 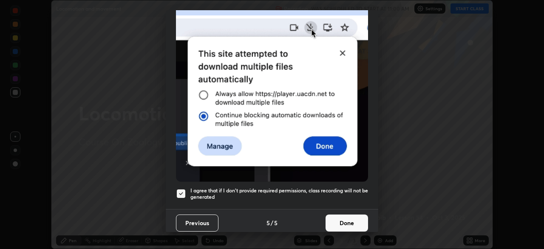 I want to click on button: Done, so click(x=347, y=223).